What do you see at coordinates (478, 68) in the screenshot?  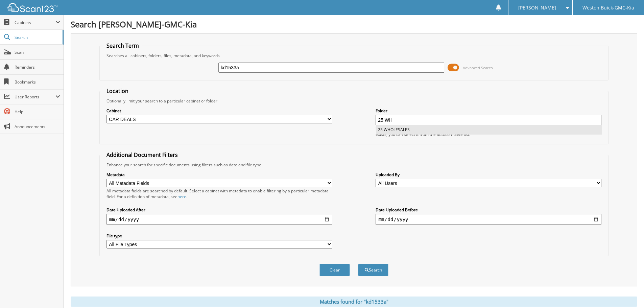 I see `span: Advanced Search` at bounding box center [478, 68].